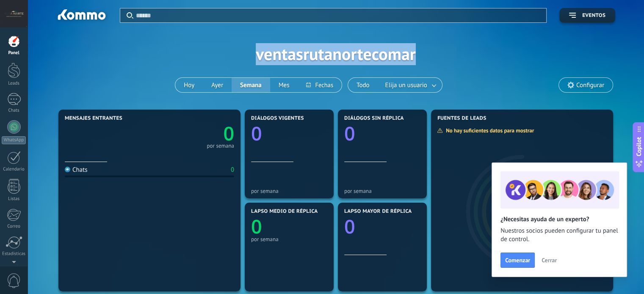 The width and height of the screenshot is (644, 294). I want to click on span: Diálogos vigentes, so click(277, 119).